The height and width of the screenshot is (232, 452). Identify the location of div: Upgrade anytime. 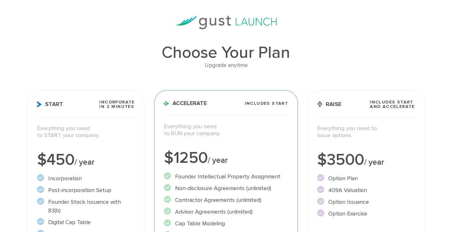
(226, 65).